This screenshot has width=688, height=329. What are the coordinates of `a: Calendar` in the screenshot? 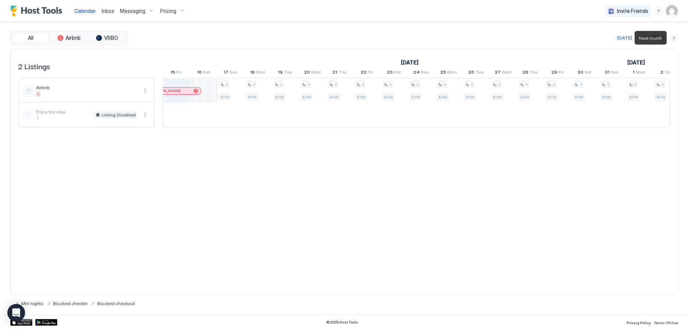 It's located at (85, 11).